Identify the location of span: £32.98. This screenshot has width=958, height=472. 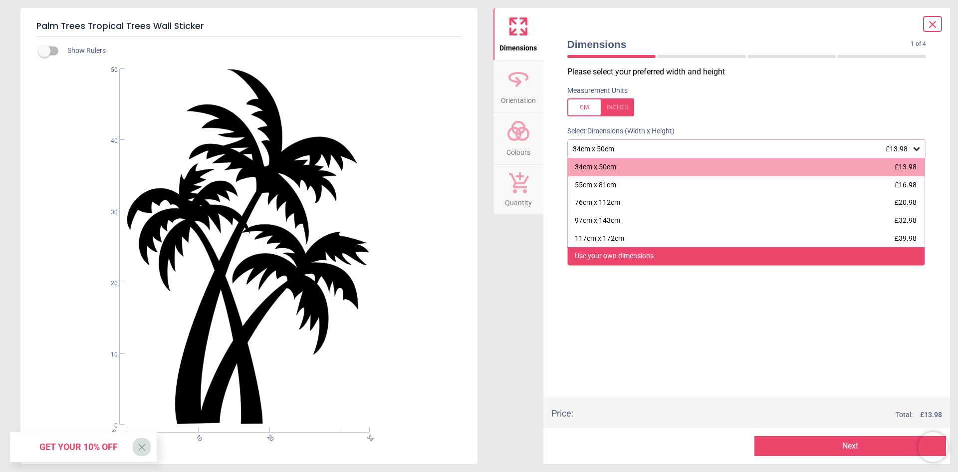
(906, 220).